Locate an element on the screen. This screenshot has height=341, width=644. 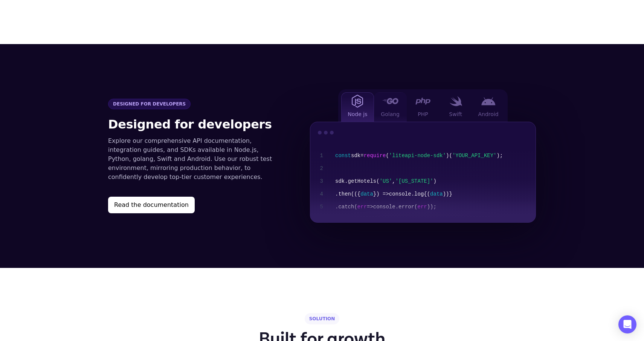
span: error is located at coordinates (407, 207).